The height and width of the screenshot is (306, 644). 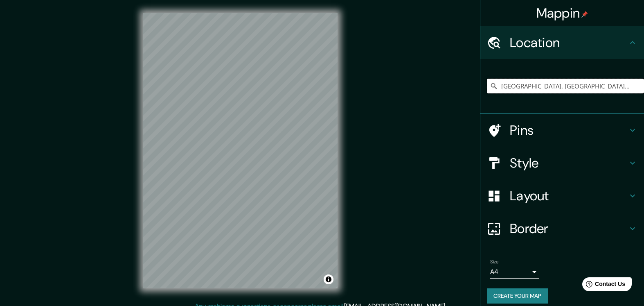 I want to click on h4: Border, so click(x=569, y=229).